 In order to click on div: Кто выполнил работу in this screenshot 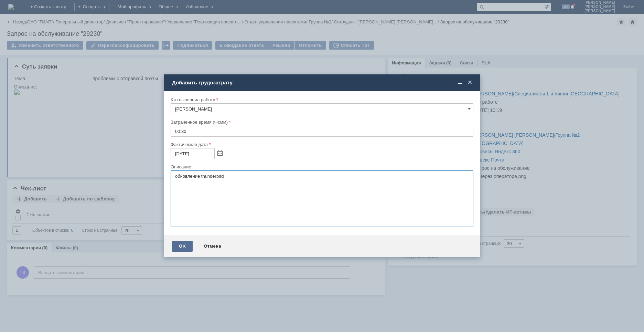, I will do `click(321, 100)`.